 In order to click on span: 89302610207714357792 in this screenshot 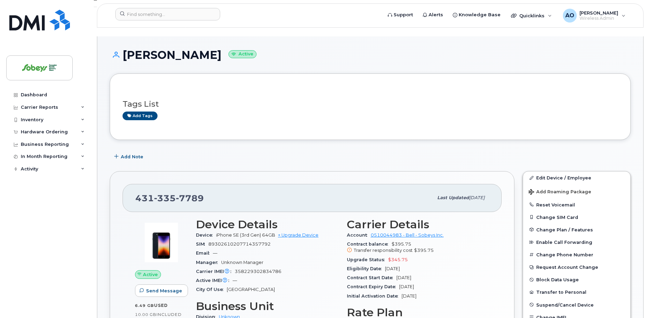, I will do `click(240, 244)`.